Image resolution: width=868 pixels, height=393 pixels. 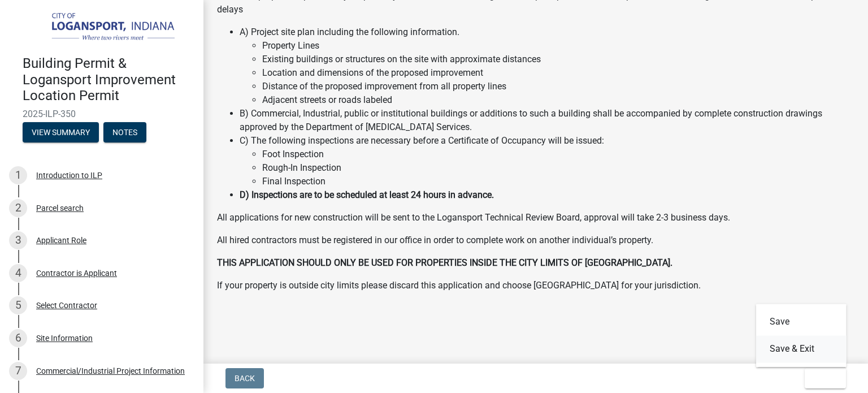 What do you see at coordinates (18, 175) in the screenshot?
I see `div: 1` at bounding box center [18, 175].